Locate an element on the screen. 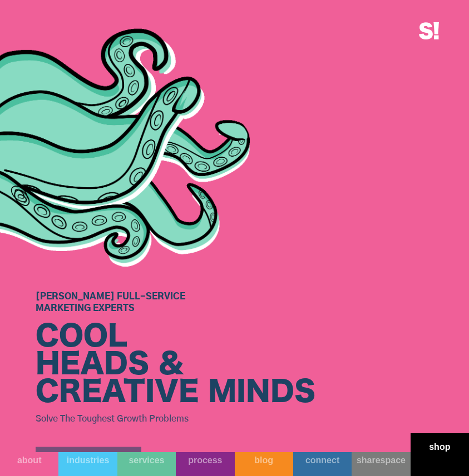  div: industries is located at coordinates (87, 460).